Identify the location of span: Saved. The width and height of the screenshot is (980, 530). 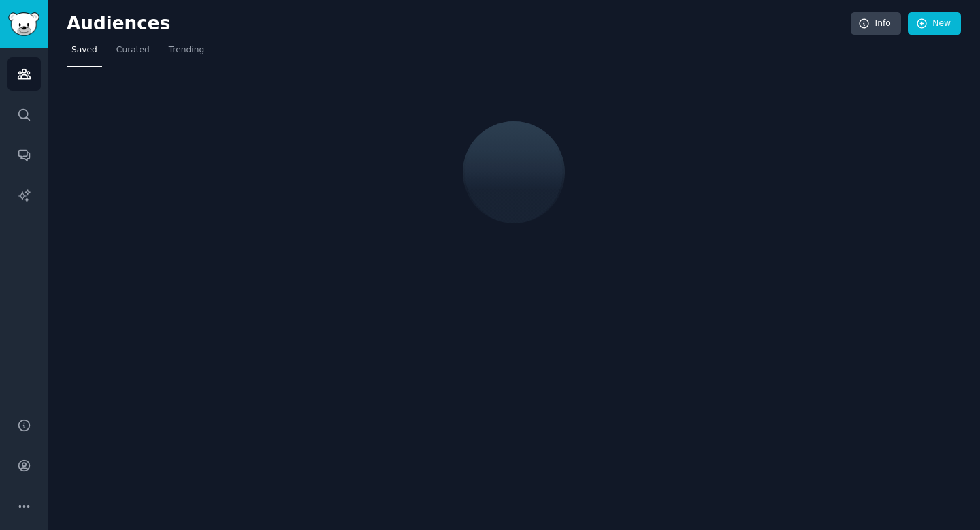
(84, 51).